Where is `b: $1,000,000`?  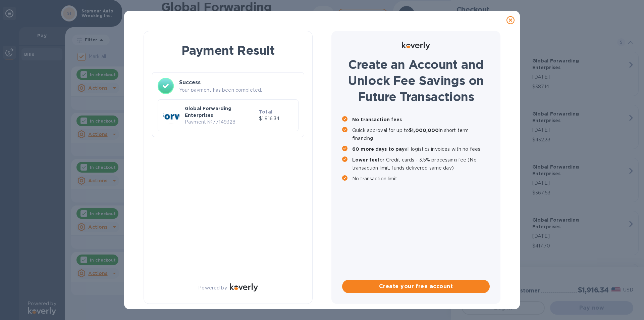
b: $1,000,000 is located at coordinates (423, 130).